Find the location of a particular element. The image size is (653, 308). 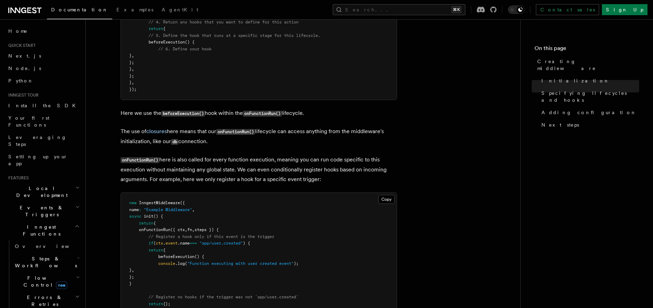

span: InngestMiddleware is located at coordinates (159, 203).